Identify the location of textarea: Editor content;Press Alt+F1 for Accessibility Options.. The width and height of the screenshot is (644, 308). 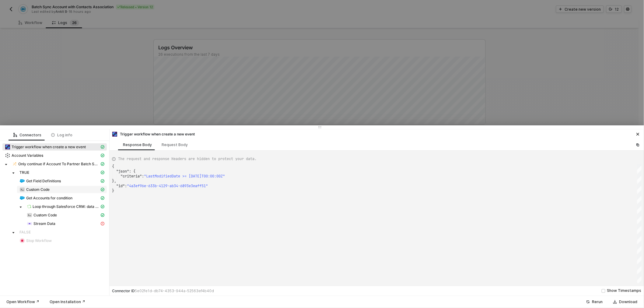
(112, 164).